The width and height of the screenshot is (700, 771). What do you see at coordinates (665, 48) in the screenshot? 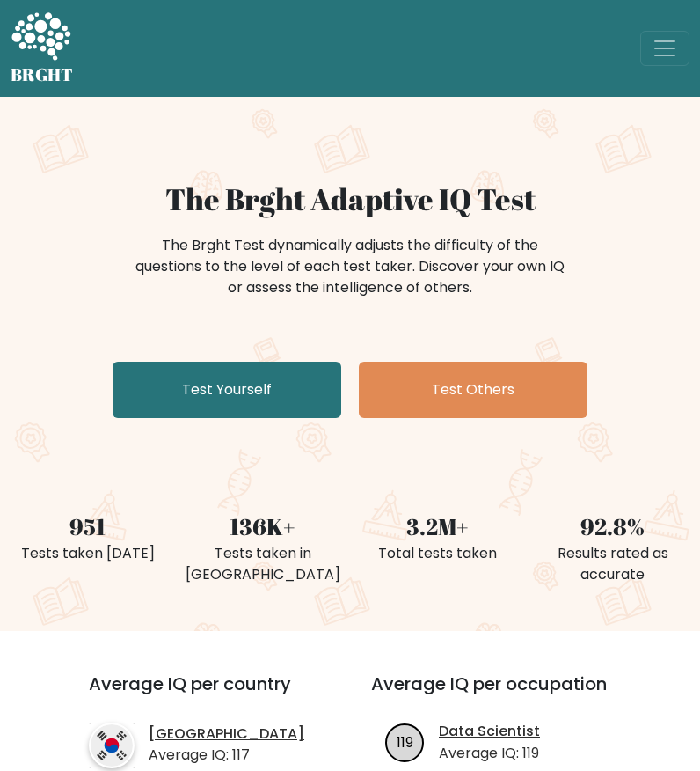
I see `button: Toggle navigation` at bounding box center [665, 48].